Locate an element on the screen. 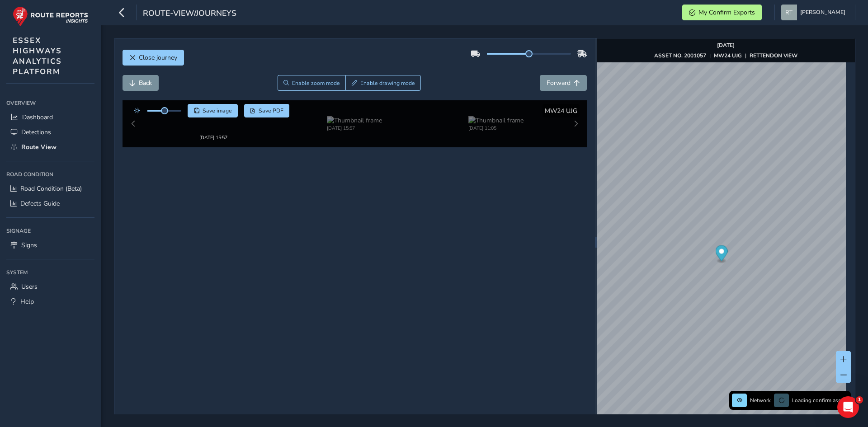  div: Overview is located at coordinates (50, 103).